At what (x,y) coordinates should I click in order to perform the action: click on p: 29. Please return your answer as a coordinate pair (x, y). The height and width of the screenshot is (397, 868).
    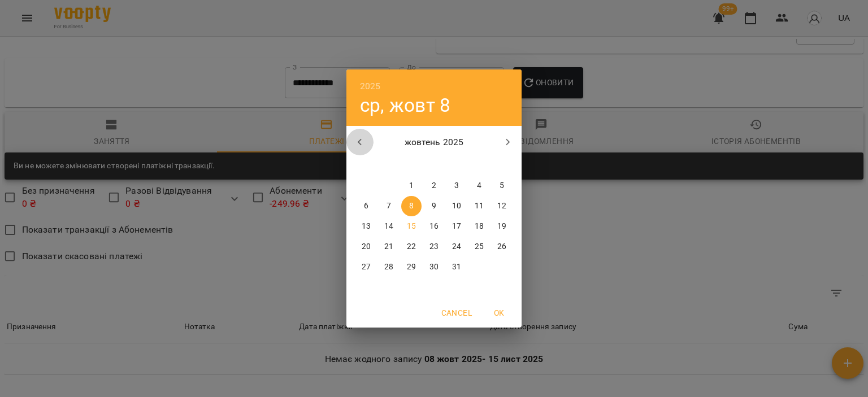
    Looking at the image, I should click on (412, 267).